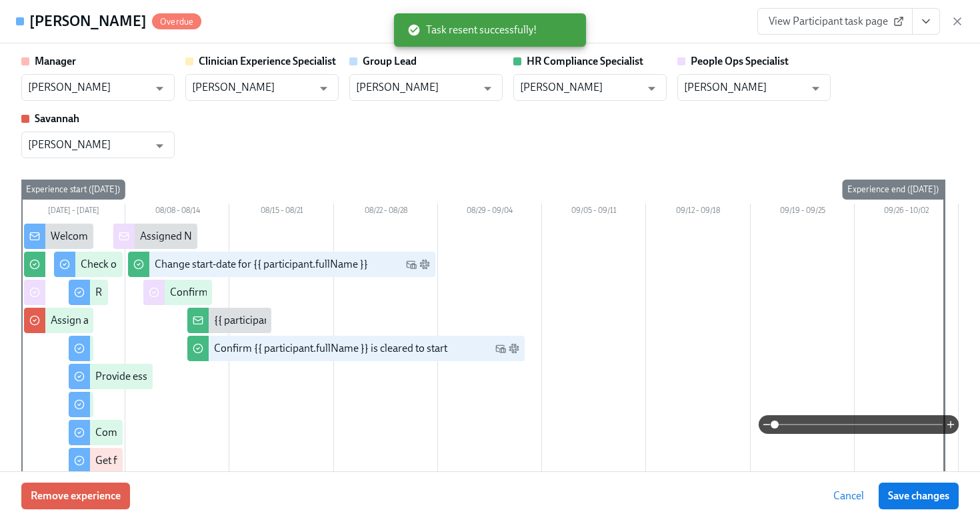 The width and height of the screenshot is (980, 520). What do you see at coordinates (56, 118) in the screenshot?
I see `strong: Savannah` at bounding box center [56, 118].